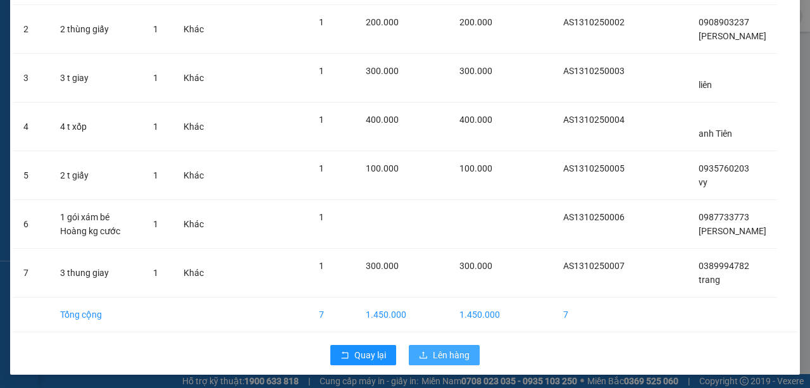 This screenshot has width=810, height=388. I want to click on span: AS1310250007, so click(593, 266).